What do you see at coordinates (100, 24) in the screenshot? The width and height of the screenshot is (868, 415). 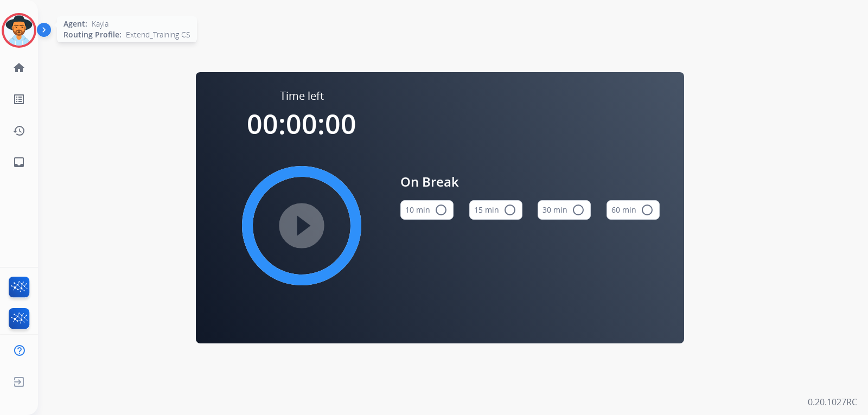 I see `span: Kayla` at bounding box center [100, 24].